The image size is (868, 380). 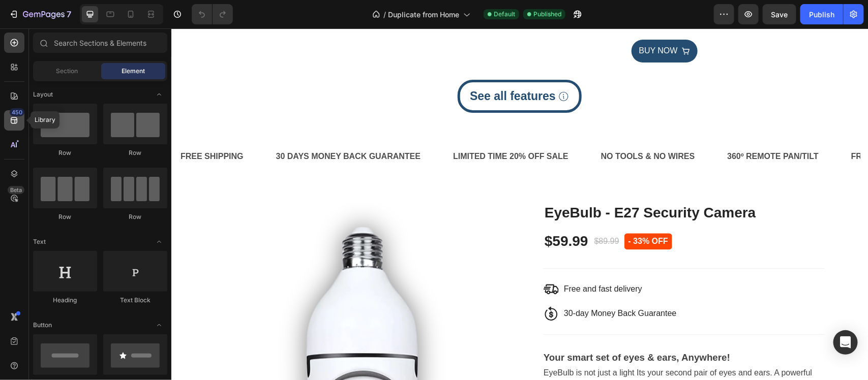 What do you see at coordinates (465, 329) in the screenshot?
I see `h3: Your smart set of eyes & ears, Anywhere!` at bounding box center [465, 329].